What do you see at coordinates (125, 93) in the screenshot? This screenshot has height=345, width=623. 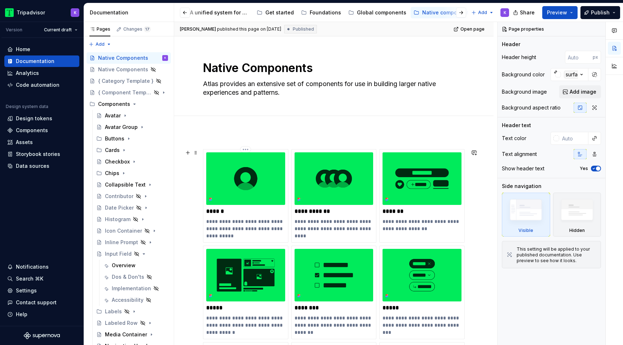 I see `div: { Component Template }` at bounding box center [125, 93].